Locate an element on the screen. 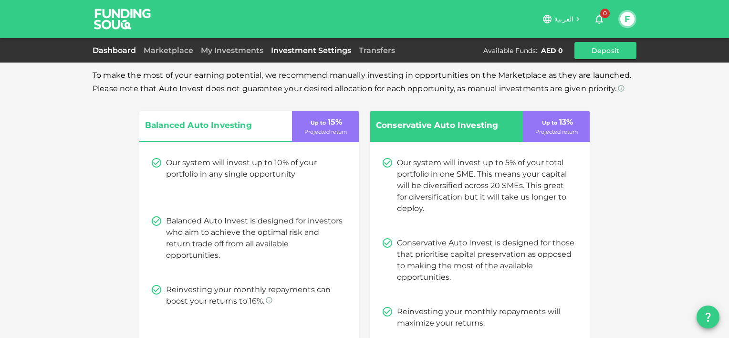 The image size is (729, 338). a: Transfers is located at coordinates (377, 50).